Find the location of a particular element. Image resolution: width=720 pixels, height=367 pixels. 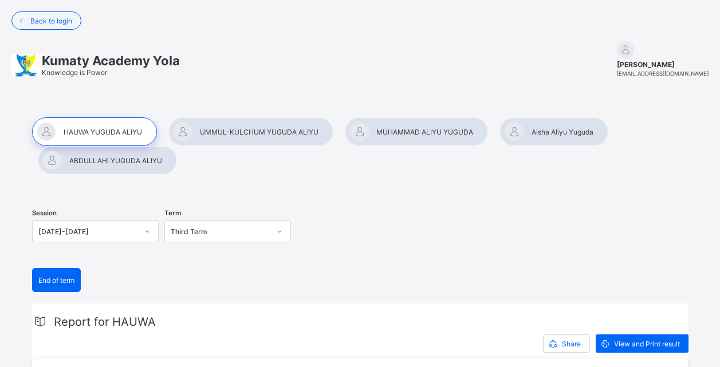

span: Share is located at coordinates (571, 344).